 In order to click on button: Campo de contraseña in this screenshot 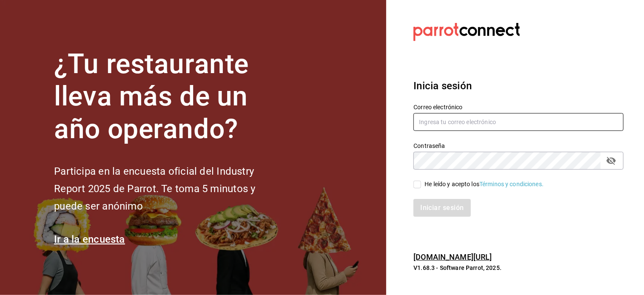, I will do `click(611, 161)`.